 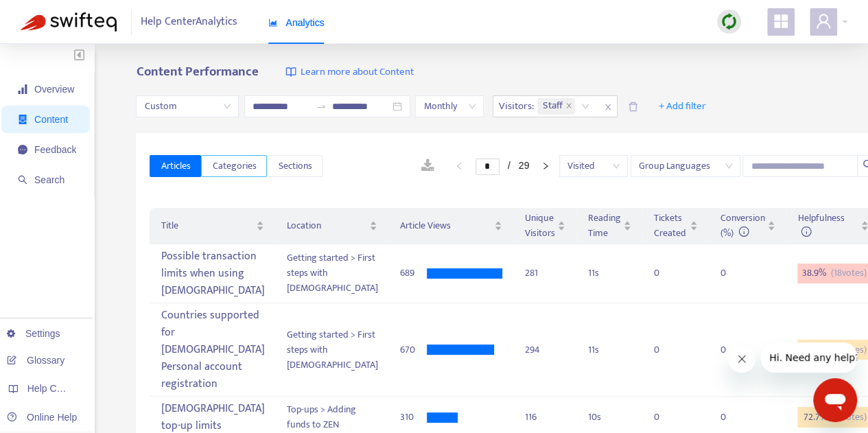 I want to click on span: search, so click(x=22, y=180).